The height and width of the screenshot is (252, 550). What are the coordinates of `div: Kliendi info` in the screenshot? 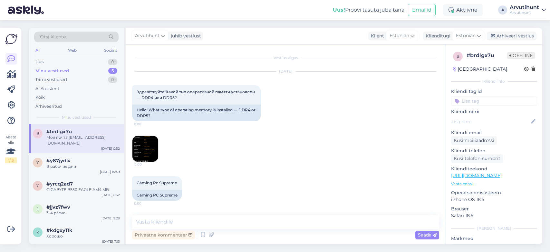 It's located at (494, 81).